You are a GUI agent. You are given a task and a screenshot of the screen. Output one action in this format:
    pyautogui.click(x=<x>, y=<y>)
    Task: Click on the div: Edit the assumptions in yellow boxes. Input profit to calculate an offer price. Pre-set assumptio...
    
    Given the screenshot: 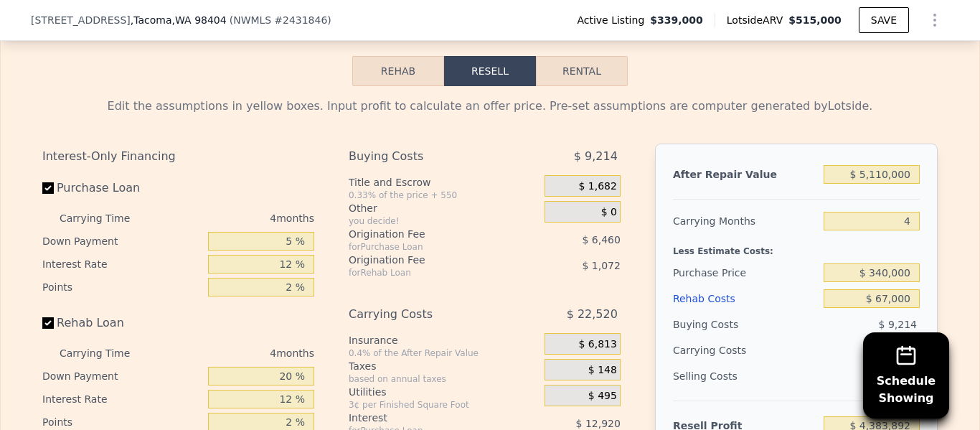 What is the action you would take?
    pyautogui.click(x=490, y=106)
    